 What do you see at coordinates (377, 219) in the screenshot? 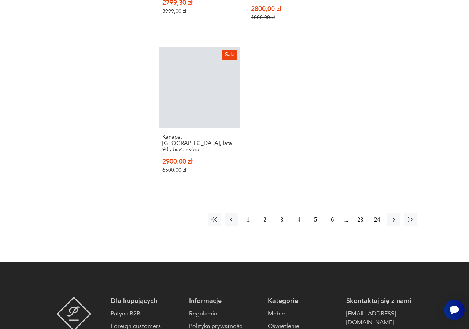
I see `button: 24` at bounding box center [377, 219].